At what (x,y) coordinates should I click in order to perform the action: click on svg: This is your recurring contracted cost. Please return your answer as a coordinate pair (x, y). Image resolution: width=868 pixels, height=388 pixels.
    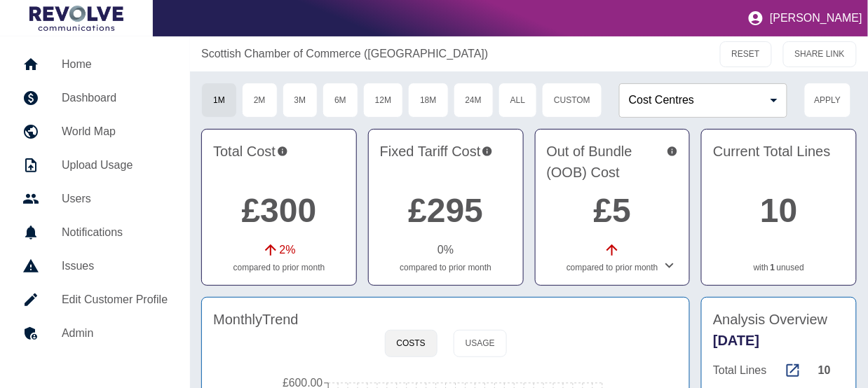
    Looking at the image, I should click on (487, 152).